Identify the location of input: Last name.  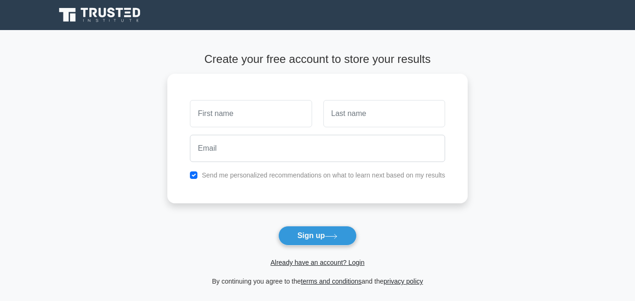
(384, 114).